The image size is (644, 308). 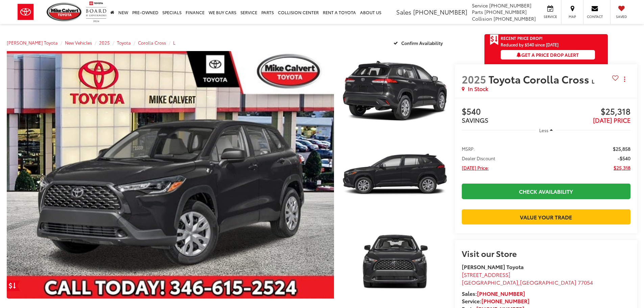 What do you see at coordinates (546, 217) in the screenshot?
I see `a: Value Your Trade` at bounding box center [546, 217].